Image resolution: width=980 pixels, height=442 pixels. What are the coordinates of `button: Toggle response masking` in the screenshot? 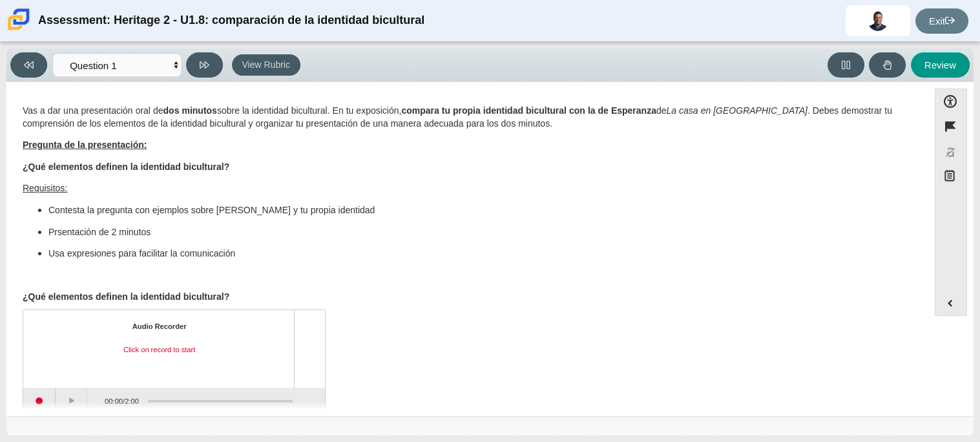 It's located at (951, 152).